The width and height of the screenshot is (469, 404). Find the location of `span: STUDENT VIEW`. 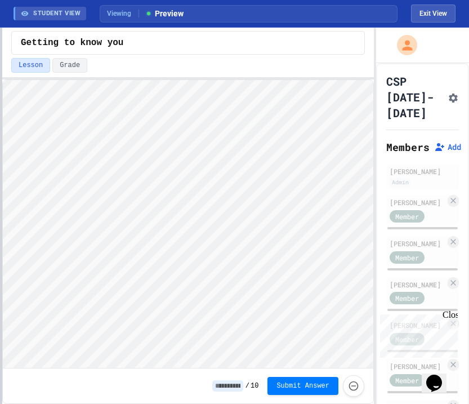

span: STUDENT VIEW is located at coordinates (57, 14).